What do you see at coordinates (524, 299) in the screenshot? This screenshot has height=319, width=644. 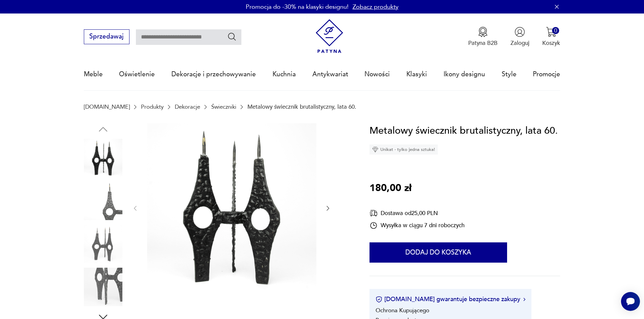 I see `img: Ikona strzałki w prawo` at bounding box center [524, 299].